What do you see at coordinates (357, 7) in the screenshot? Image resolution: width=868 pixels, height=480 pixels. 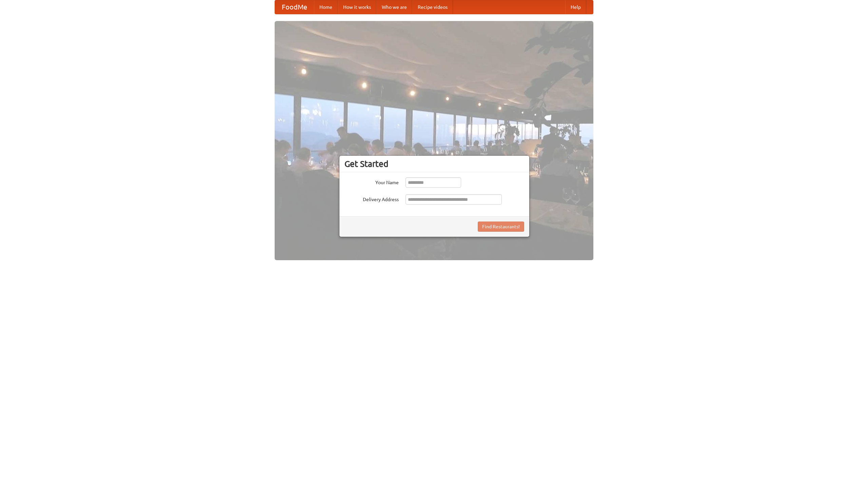 I see `a: How it works` at bounding box center [357, 7].